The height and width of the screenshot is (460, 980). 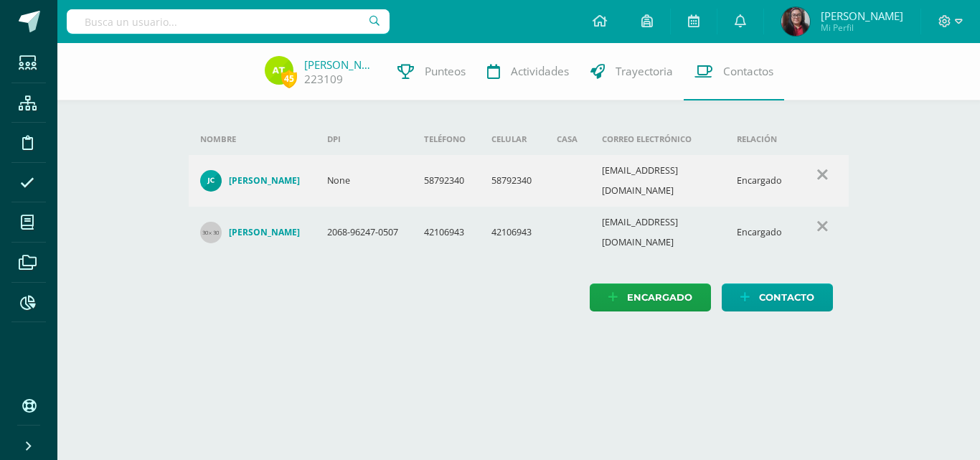 What do you see at coordinates (324, 79) in the screenshot?
I see `a: 223109` at bounding box center [324, 79].